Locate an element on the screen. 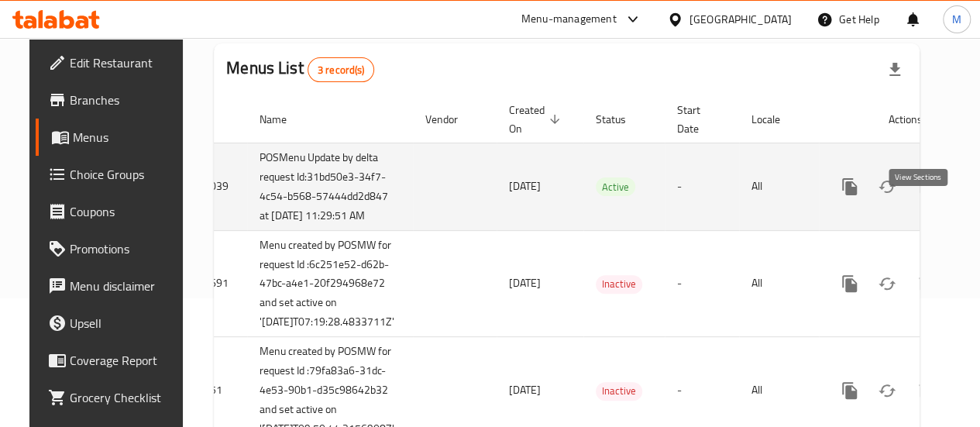  a: Coupons is located at coordinates (114, 212).